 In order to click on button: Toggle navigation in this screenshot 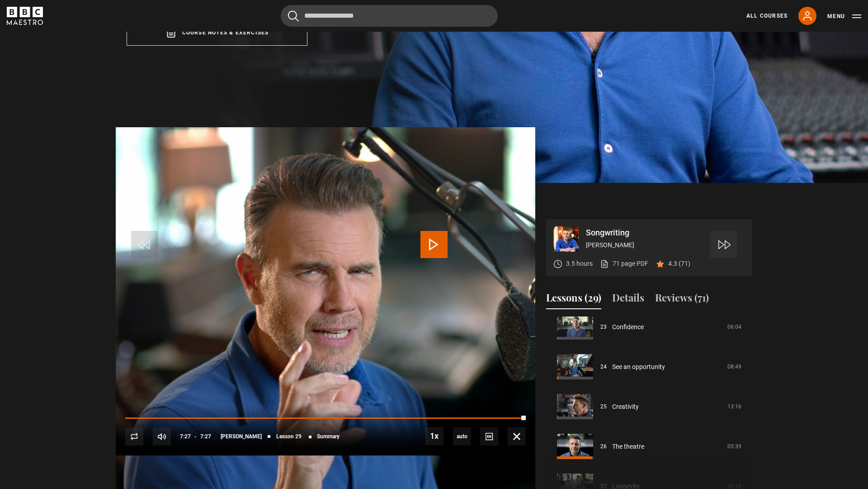, I will do `click(845, 17)`.